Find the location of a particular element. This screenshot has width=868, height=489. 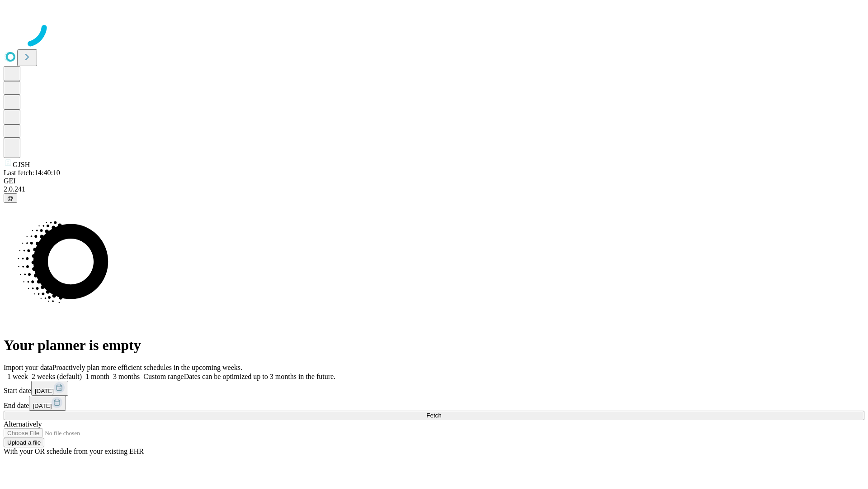

span: Proactively plan more efficient schedules in the upcoming weeks. is located at coordinates (148, 367).